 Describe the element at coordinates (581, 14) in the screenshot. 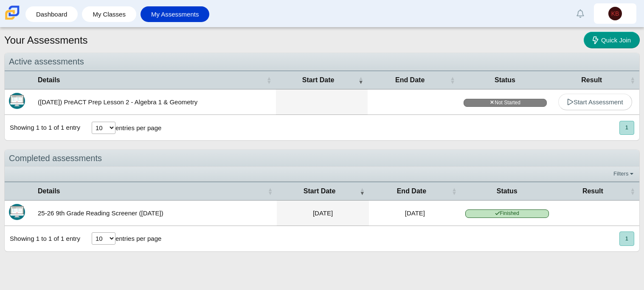

I see `a: Alerts` at that location.